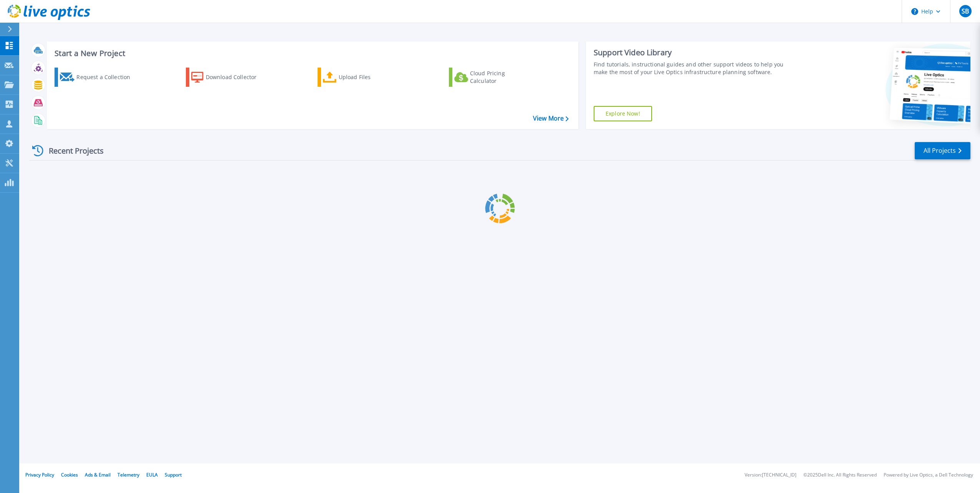 Image resolution: width=980 pixels, height=493 pixels. I want to click on a: Upload Files, so click(360, 77).